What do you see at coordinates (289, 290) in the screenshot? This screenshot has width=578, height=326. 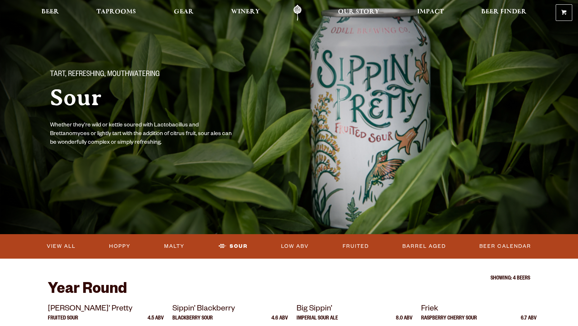 I see `h2: Year Round` at bounding box center [289, 290].